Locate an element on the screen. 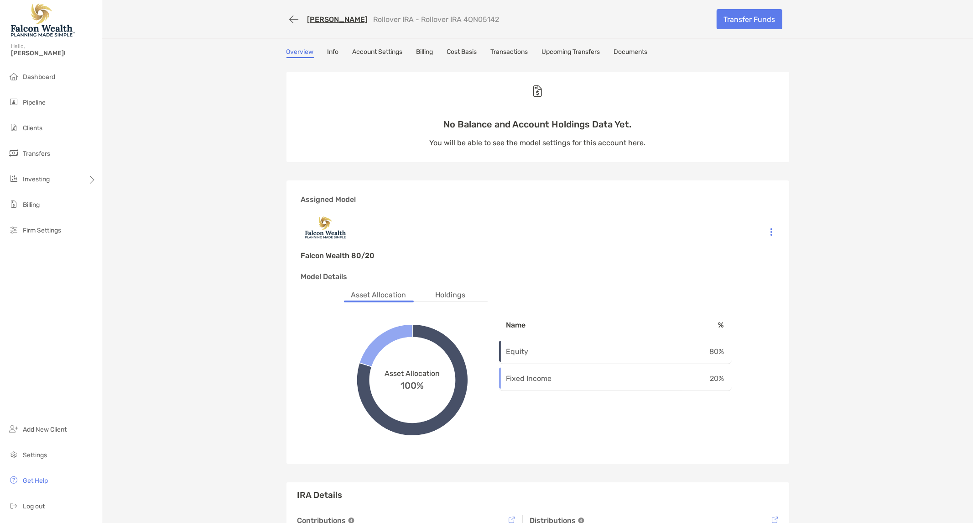 This screenshot has height=523, width=973. a: Cost Basis is located at coordinates (462, 53).